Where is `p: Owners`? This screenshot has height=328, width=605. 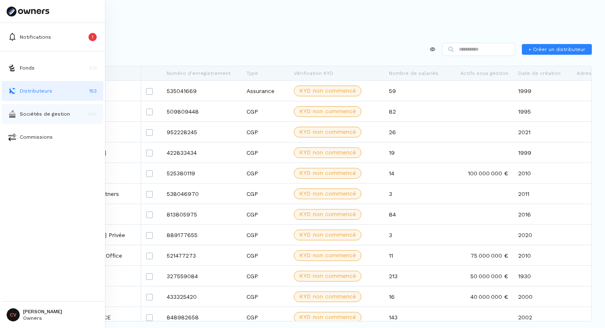 p: Owners is located at coordinates (42, 318).